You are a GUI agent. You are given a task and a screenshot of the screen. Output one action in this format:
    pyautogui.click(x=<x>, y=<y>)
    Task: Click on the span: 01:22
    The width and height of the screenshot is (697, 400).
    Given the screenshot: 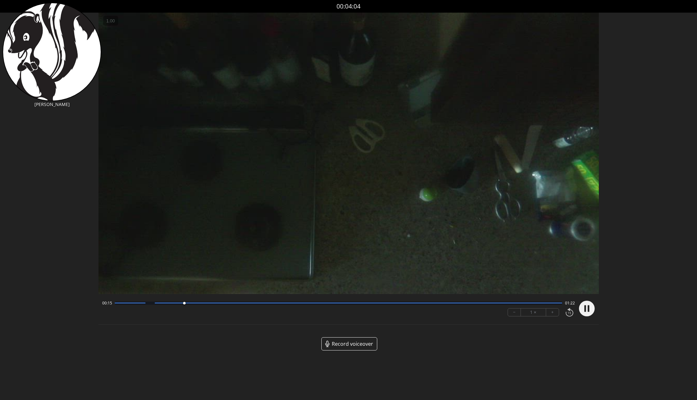 What is the action you would take?
    pyautogui.click(x=570, y=303)
    